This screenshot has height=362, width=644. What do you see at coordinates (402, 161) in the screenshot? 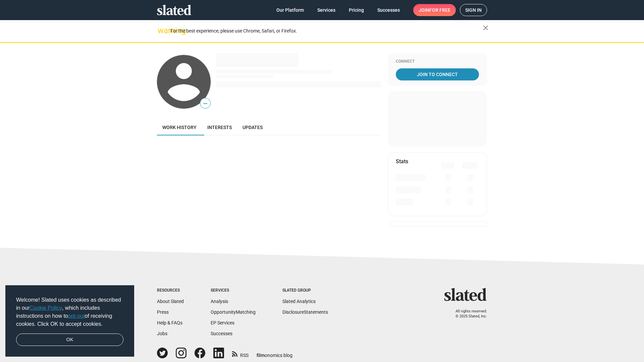
I see `mat-card-title: Stats` at bounding box center [402, 161].